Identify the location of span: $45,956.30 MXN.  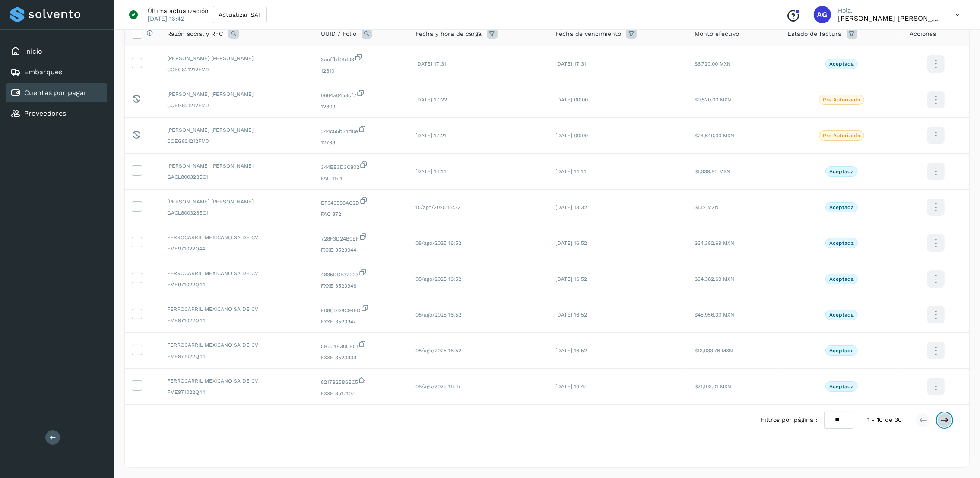
(714, 315).